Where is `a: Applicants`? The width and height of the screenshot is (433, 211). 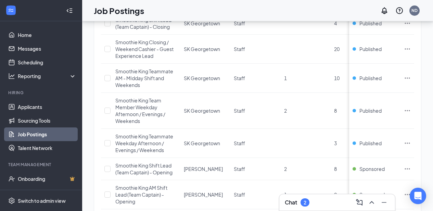 a: Applicants is located at coordinates (47, 107).